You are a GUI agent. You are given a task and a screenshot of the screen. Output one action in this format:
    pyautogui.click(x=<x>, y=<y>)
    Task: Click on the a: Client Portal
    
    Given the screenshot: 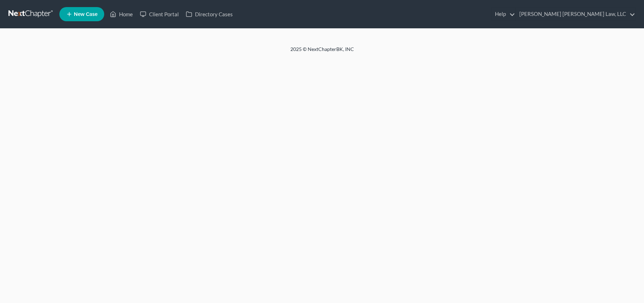 What is the action you would take?
    pyautogui.click(x=159, y=14)
    